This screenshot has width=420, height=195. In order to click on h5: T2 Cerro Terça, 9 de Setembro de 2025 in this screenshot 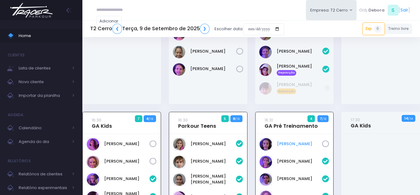, I will do `click(150, 29)`.